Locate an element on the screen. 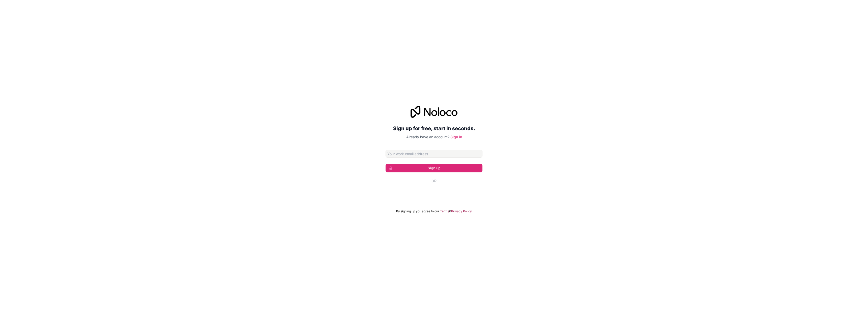  input: Email address is located at coordinates (434, 153).